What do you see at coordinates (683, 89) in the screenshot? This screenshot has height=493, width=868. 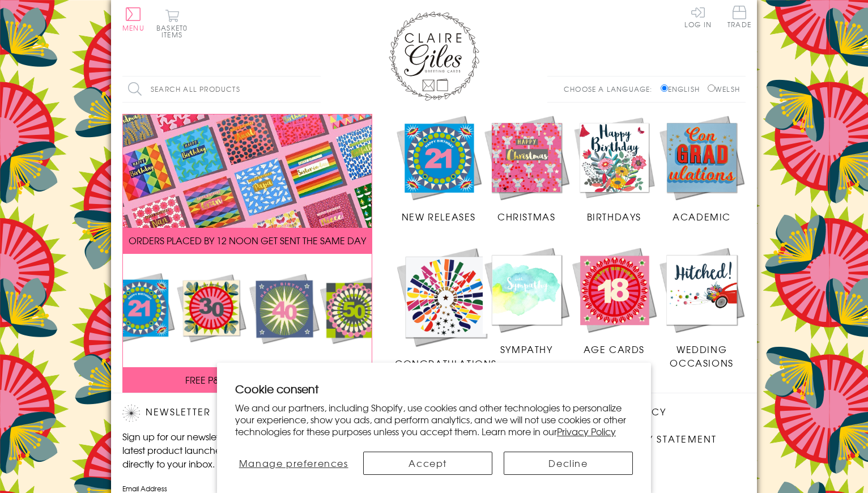 I see `label: English` at bounding box center [683, 89].